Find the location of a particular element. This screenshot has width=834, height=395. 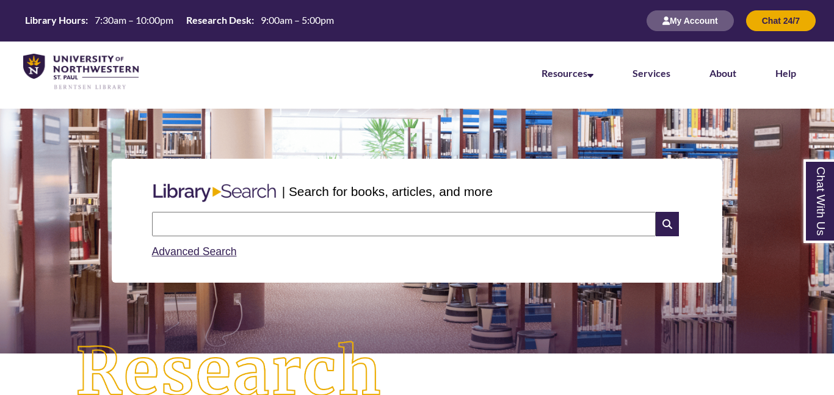

button: My Account is located at coordinates (690, 21).